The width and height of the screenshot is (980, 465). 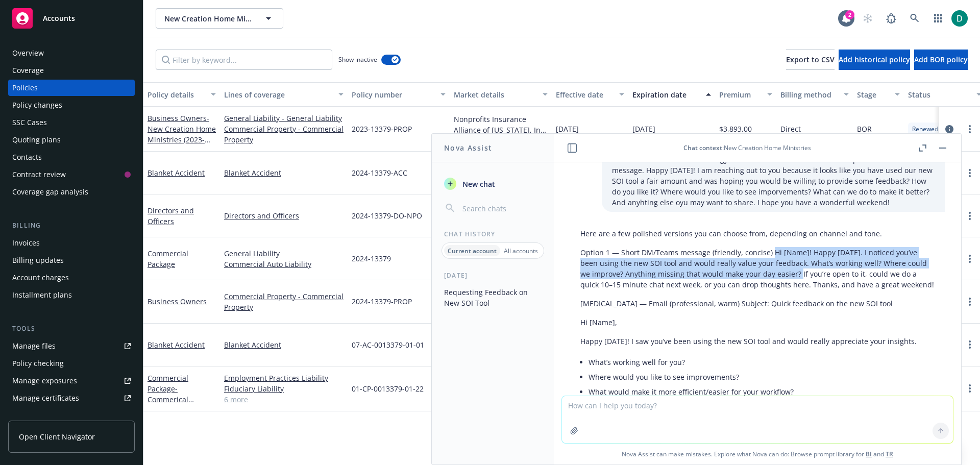 I want to click on div: Invoices, so click(x=26, y=243).